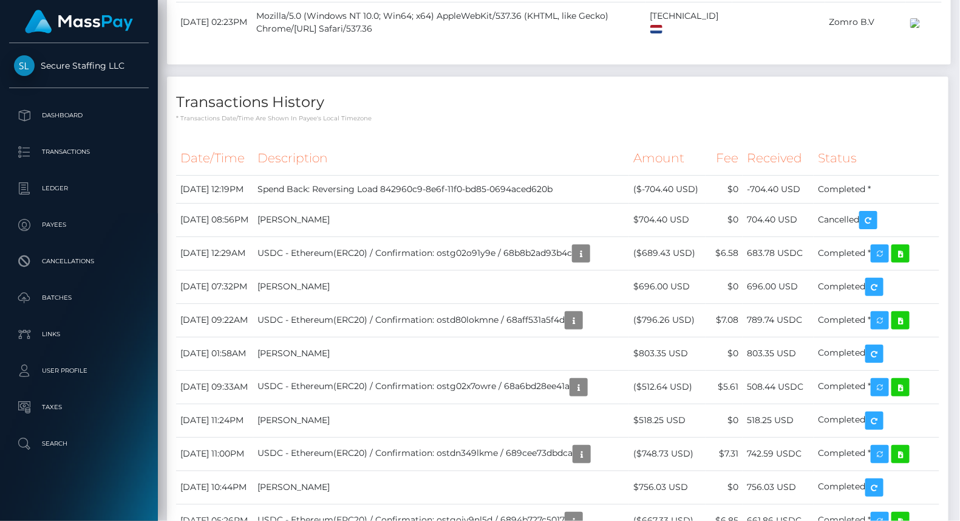 The width and height of the screenshot is (960, 521). What do you see at coordinates (668, 158) in the screenshot?
I see `th: Amount` at bounding box center [668, 158].